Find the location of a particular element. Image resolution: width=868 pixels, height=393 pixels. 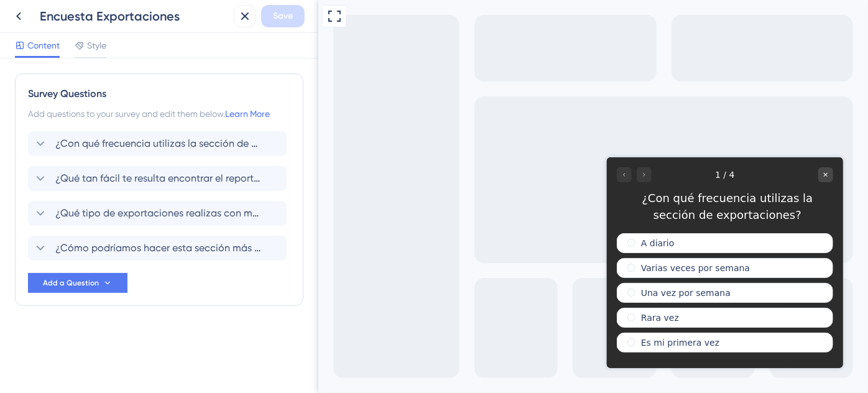

span: Content is located at coordinates (44, 45).